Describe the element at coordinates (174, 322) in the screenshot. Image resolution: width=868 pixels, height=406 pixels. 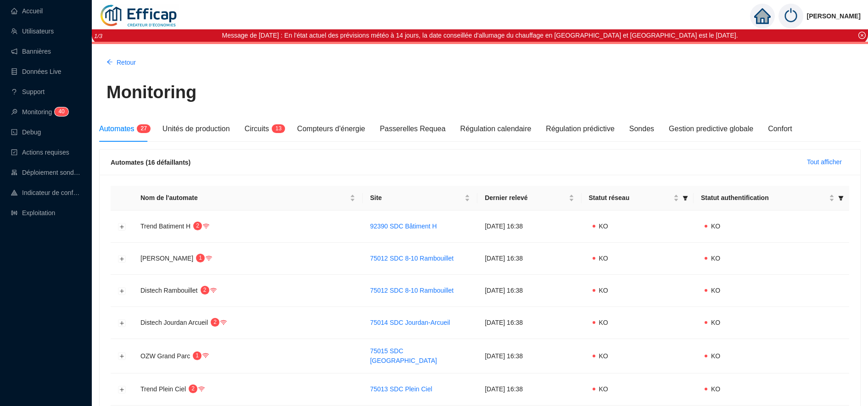
I see `span: Distech Jourdan Arcueil` at that location.